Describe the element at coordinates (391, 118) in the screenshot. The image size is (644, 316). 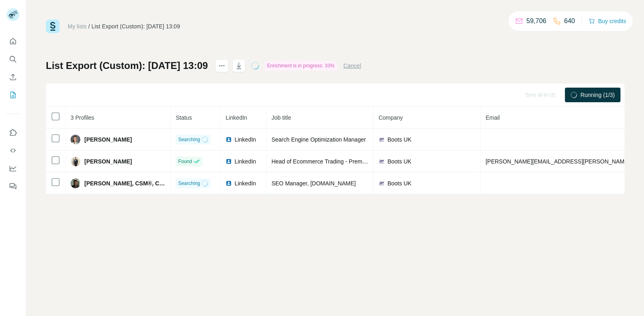
I see `span: Company` at that location.